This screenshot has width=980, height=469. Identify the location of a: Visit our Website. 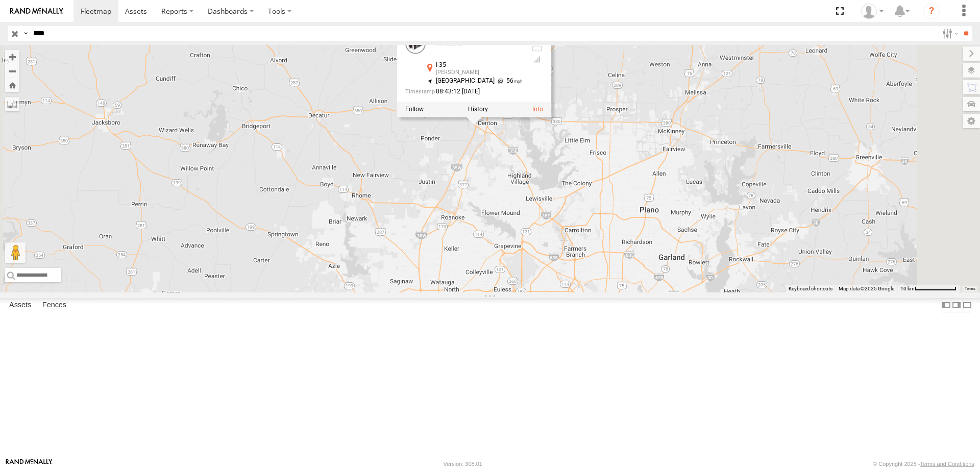
(29, 464).